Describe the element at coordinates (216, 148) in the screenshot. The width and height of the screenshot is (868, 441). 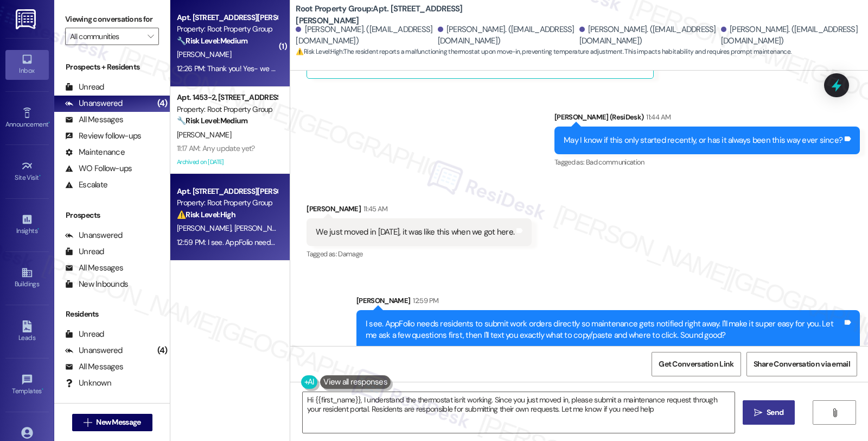
I see `div: 11:17 AM: Any update yet?` at that location.